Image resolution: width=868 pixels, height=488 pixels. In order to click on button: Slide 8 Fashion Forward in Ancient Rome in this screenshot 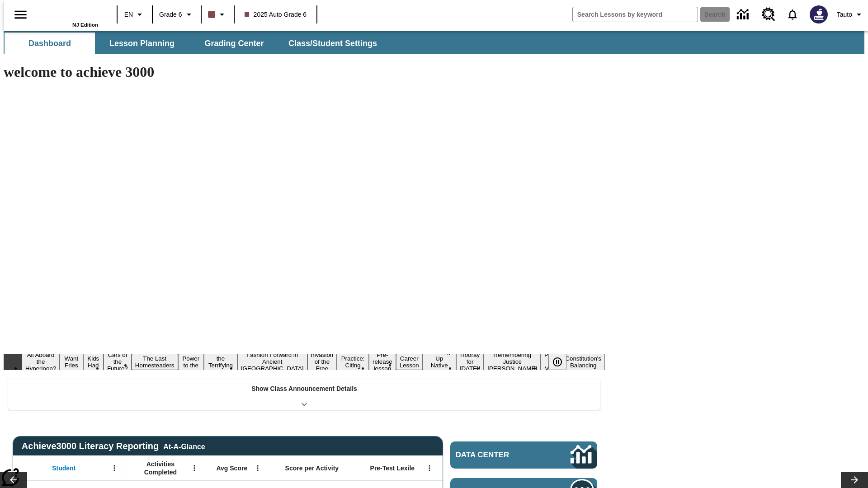, I will do `click(272, 362)`.